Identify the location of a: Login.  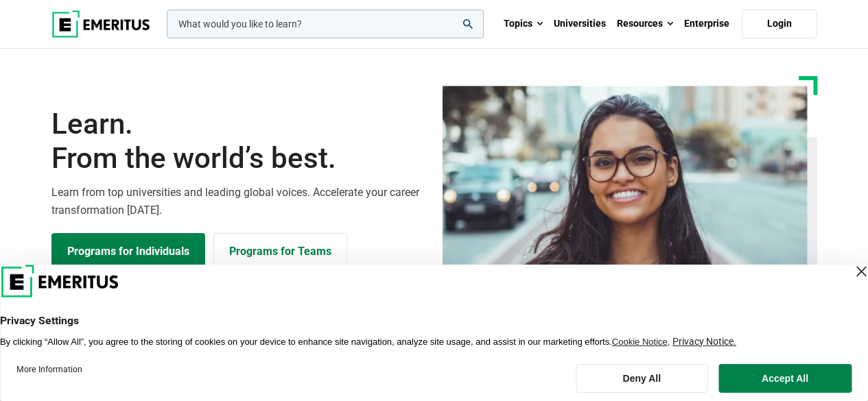
(779, 24).